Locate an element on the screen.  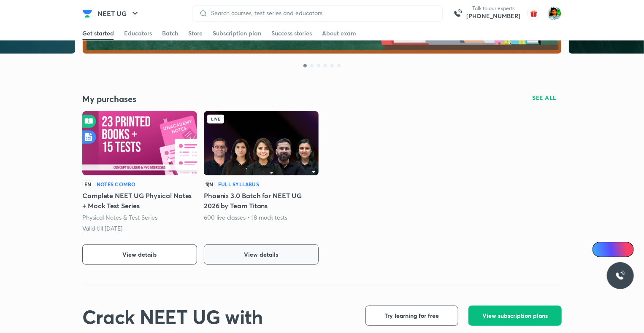
h6: Notes Combo is located at coordinates (116, 184).